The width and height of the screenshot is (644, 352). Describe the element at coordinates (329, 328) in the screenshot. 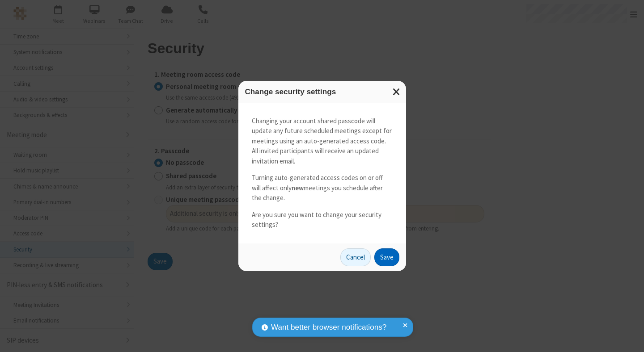

I see `span: Want better browser notifications?` at that location.